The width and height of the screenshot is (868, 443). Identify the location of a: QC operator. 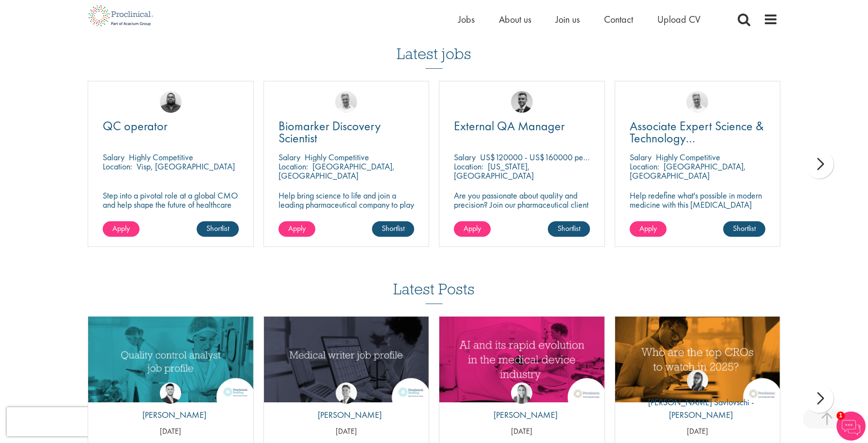
(171, 126).